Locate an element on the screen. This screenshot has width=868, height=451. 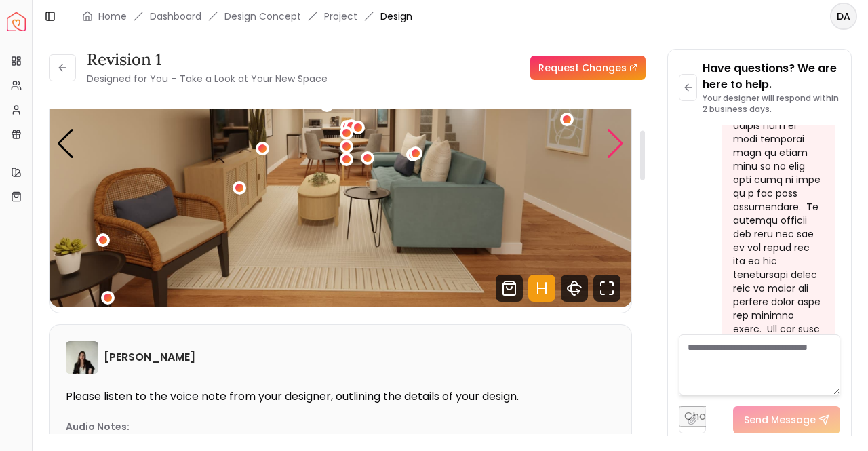
div: Previous slide is located at coordinates (65, 144).